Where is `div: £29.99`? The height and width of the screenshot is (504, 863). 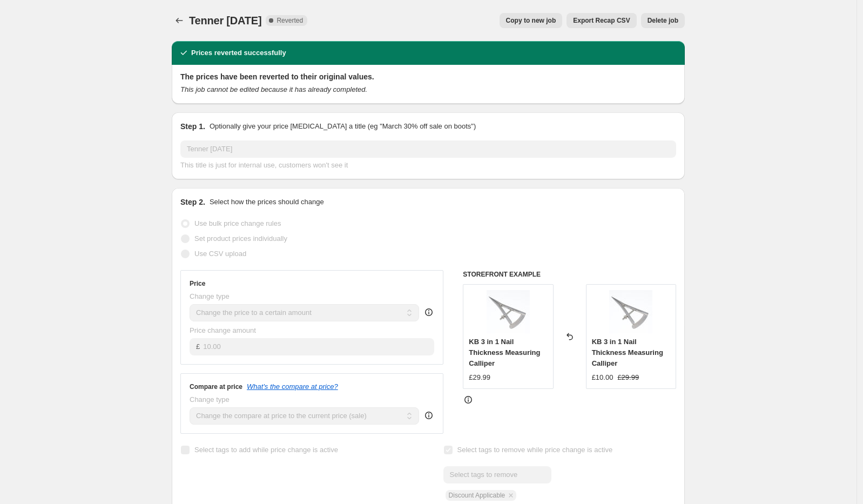
div: £29.99 is located at coordinates (480, 377).